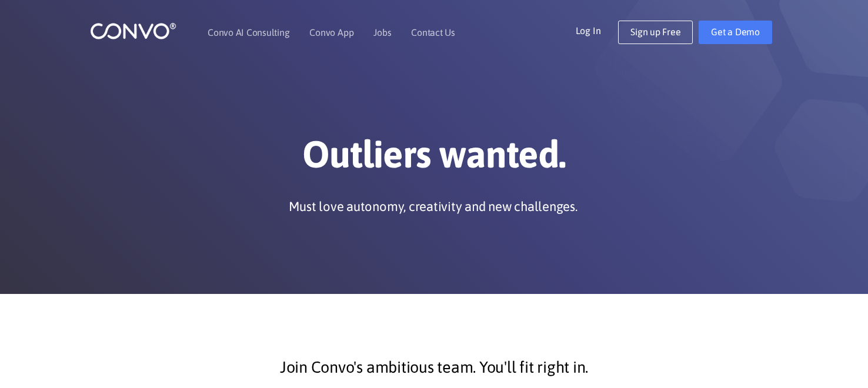 Image resolution: width=868 pixels, height=388 pixels. Describe the element at coordinates (248, 32) in the screenshot. I see `a: Convo AI Consulting` at that location.